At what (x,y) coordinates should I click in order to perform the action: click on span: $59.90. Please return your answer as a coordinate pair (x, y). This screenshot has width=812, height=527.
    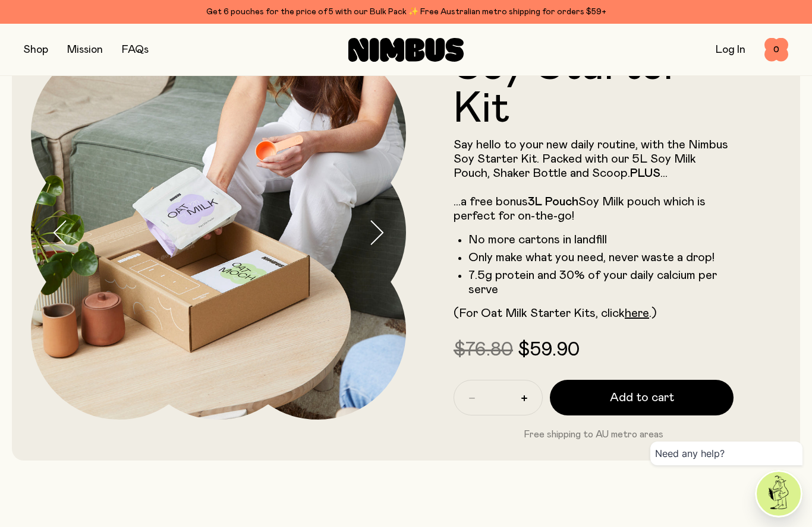
    Looking at the image, I should click on (548, 350).